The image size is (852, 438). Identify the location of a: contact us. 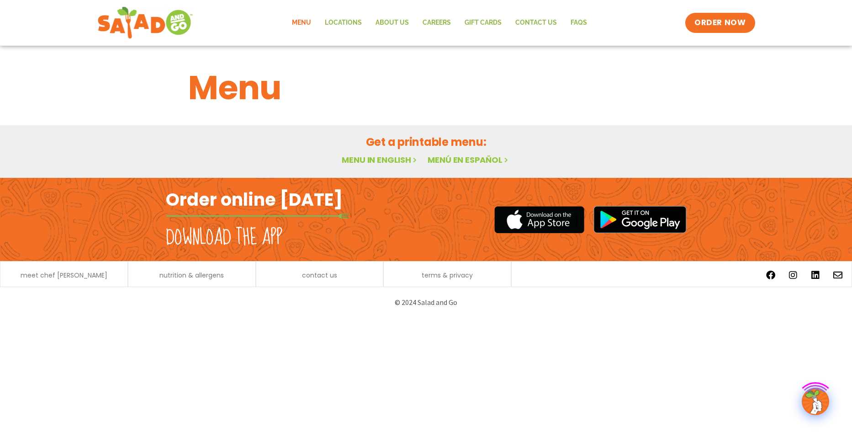
(319, 275).